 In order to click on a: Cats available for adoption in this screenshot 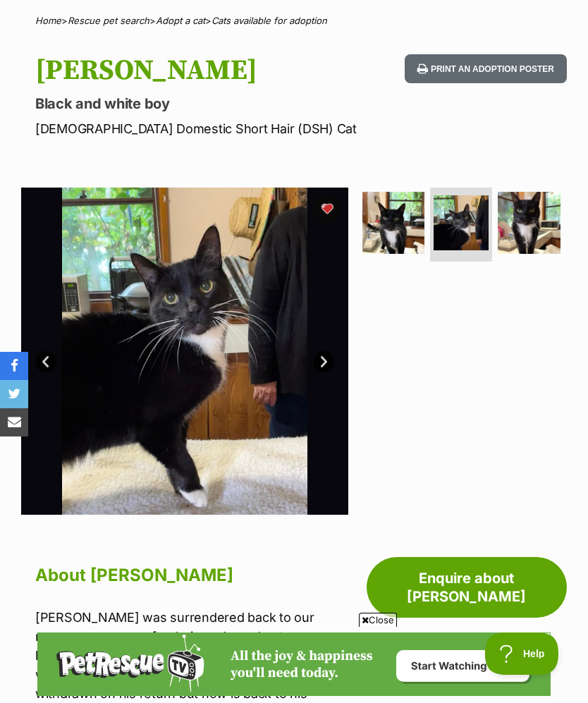, I will do `click(269, 21)`.